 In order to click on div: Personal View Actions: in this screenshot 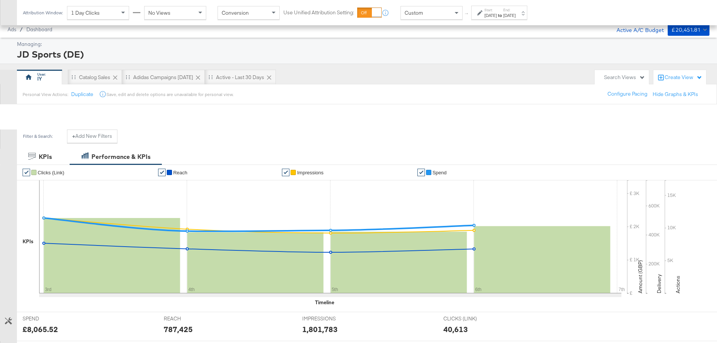, I will do `click(45, 95)`.